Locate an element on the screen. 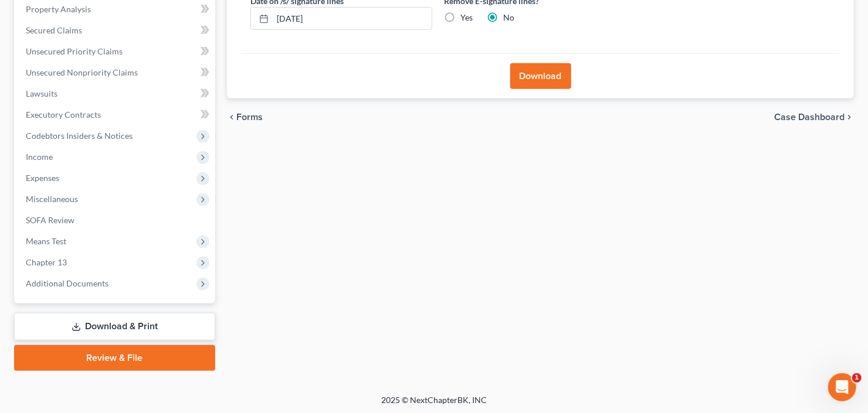  span: SOFA Review is located at coordinates (50, 220).